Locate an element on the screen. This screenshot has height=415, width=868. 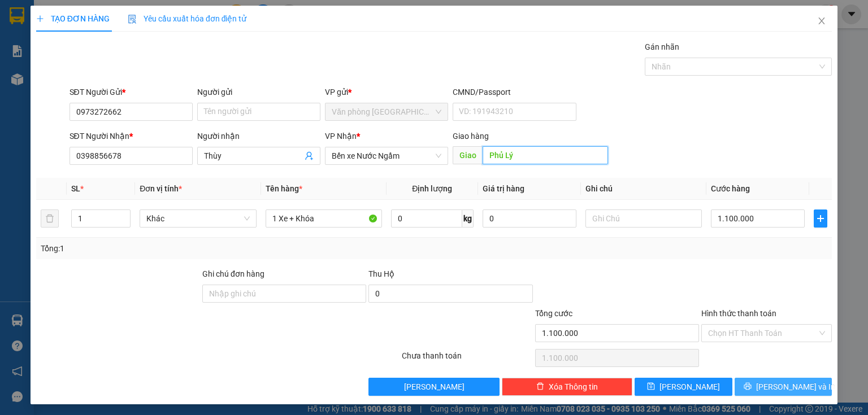
span: VP Nhận is located at coordinates (341, 136).